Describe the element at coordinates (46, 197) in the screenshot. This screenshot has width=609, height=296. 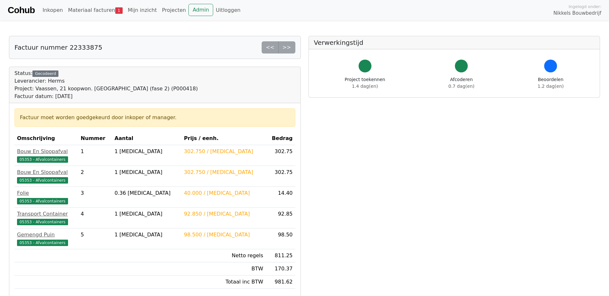
I see `a: Folie05353 - Afvalcontainers` at that location.